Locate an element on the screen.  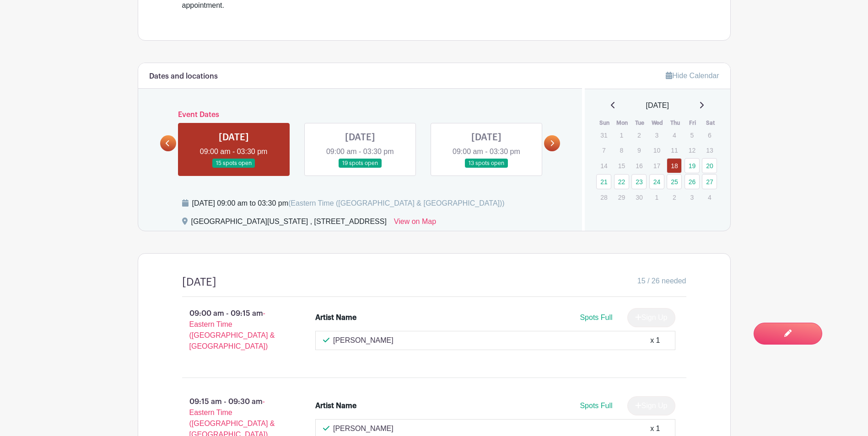
p: 14 is located at coordinates (604, 165).